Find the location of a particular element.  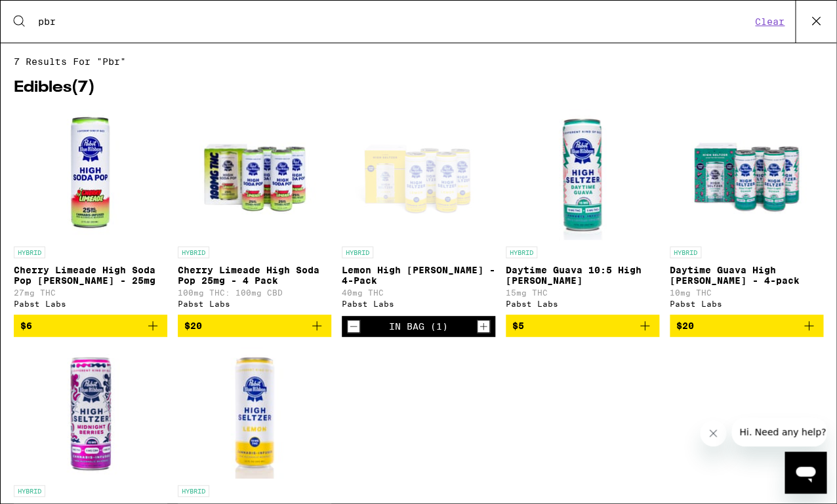

img: Pabst Labs - Daytime Guava 10:5 High Seltzer is located at coordinates (583, 174).